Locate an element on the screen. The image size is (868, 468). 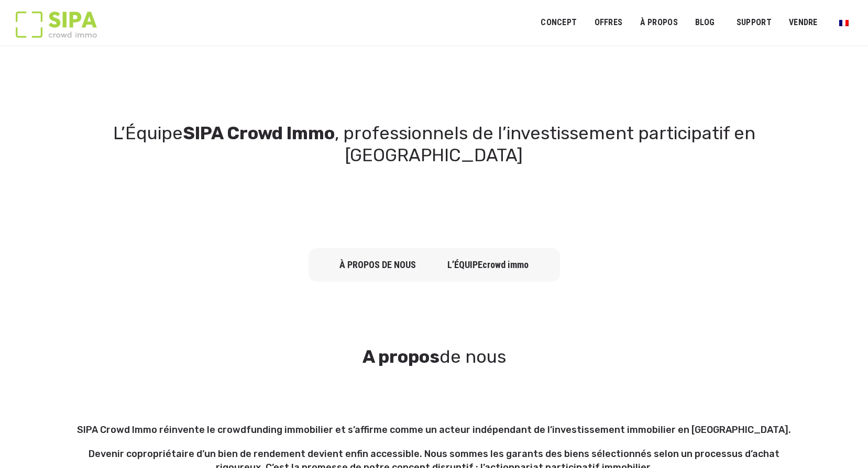
a: VENDRE is located at coordinates (803, 23).